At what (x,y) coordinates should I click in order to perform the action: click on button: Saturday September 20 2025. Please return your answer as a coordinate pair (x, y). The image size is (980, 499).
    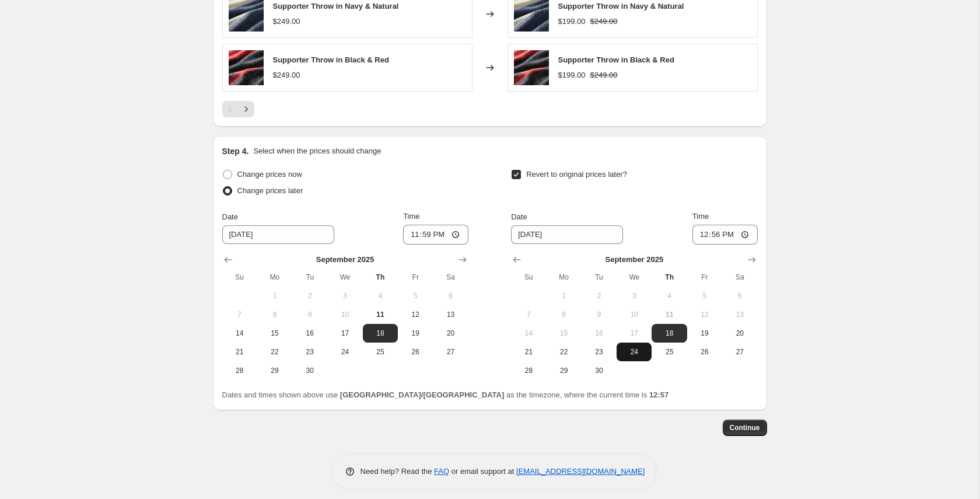
    Looking at the image, I should click on (740, 333).